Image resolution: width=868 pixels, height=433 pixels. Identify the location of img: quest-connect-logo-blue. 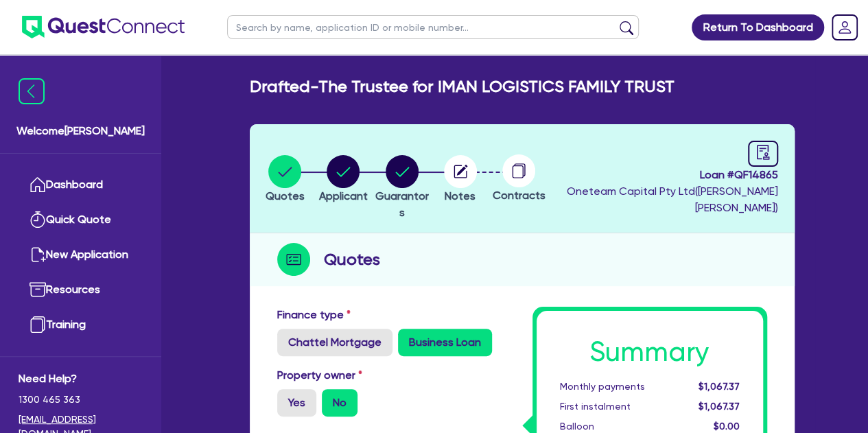
(103, 27).